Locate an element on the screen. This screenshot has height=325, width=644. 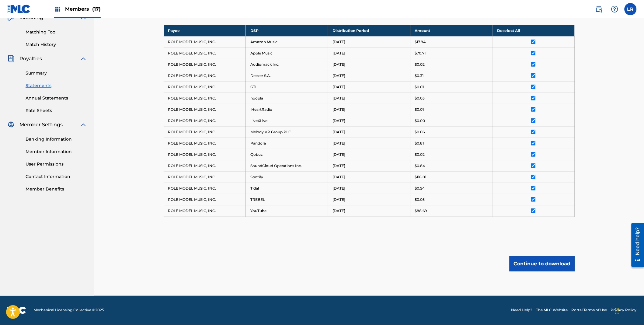
td: hoopla is located at coordinates (287, 98).